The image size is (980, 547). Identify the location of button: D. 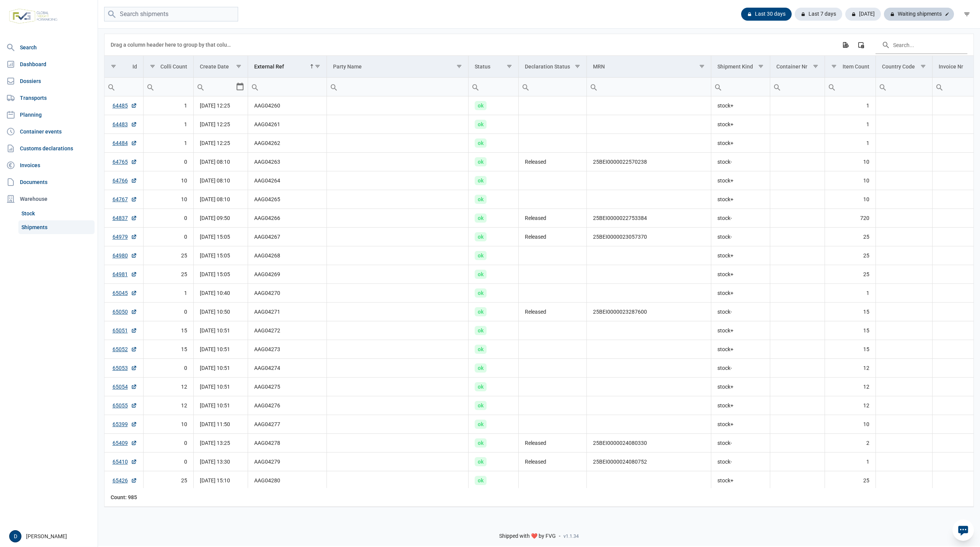
(15, 537).